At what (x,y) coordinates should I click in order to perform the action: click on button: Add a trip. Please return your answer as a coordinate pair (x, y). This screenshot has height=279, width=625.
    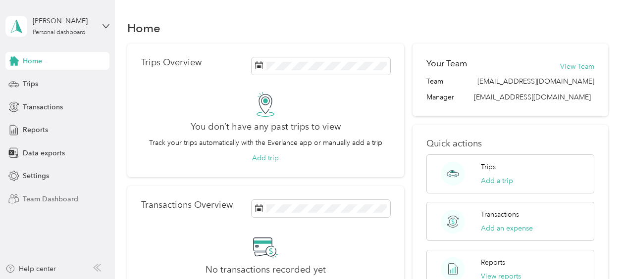
    Looking at the image, I should click on (496, 181).